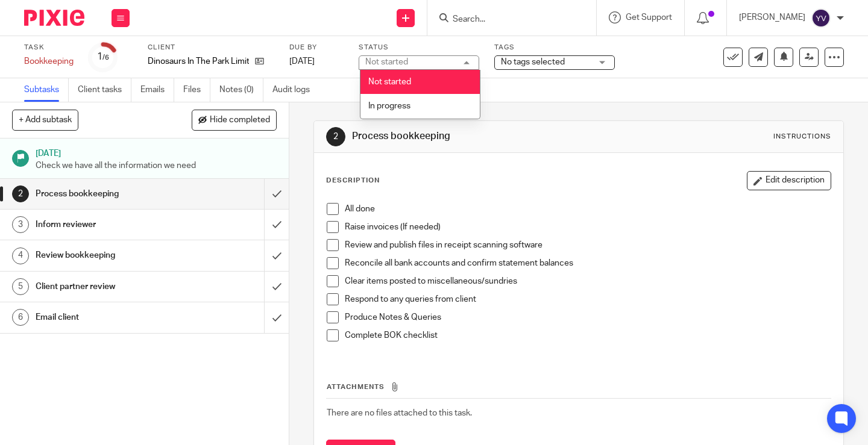 The width and height of the screenshot is (868, 445). Describe the element at coordinates (587, 246) in the screenshot. I see `p: Review and publish files in receipt scanning software` at that location.